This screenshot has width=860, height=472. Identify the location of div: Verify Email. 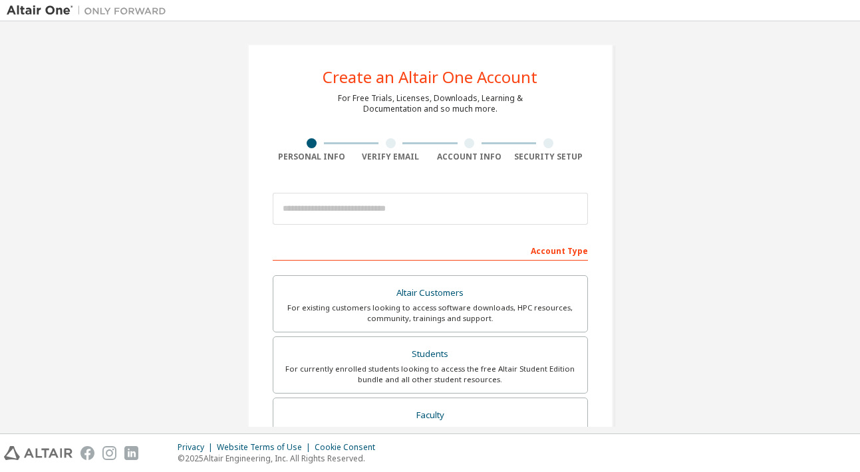
(390, 157).